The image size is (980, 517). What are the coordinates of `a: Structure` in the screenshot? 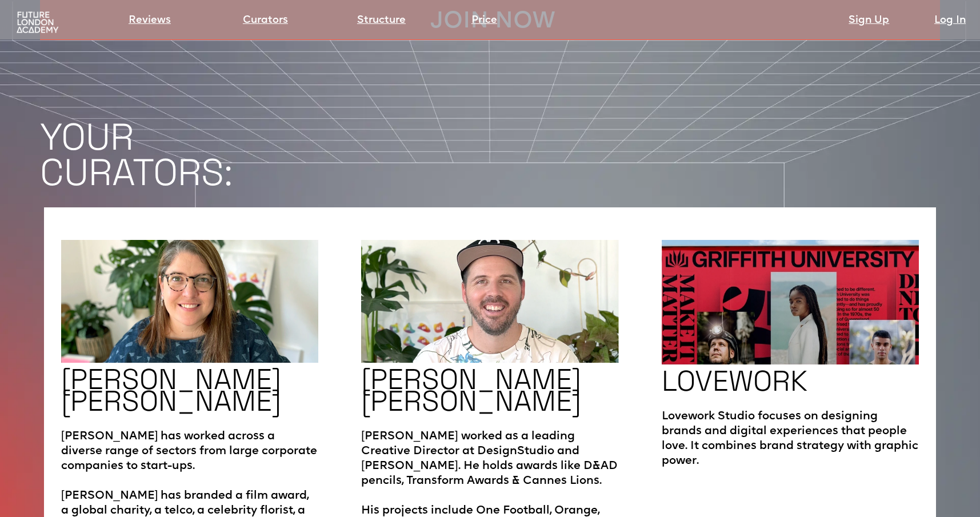 It's located at (381, 21).